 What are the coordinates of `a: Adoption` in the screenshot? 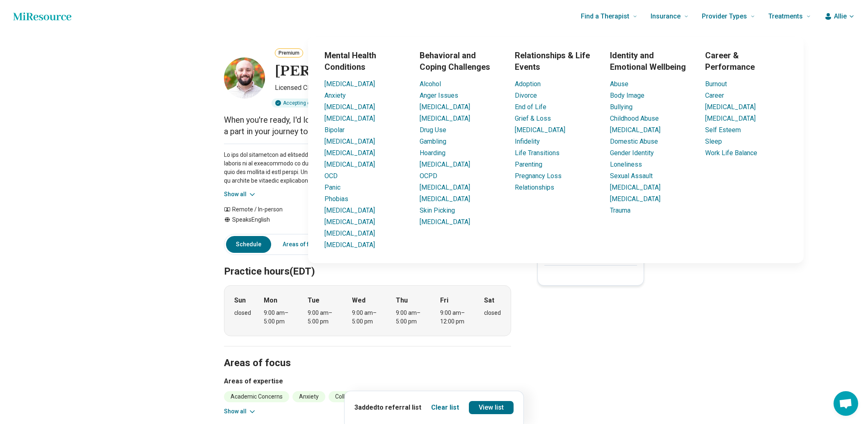 It's located at (527, 83).